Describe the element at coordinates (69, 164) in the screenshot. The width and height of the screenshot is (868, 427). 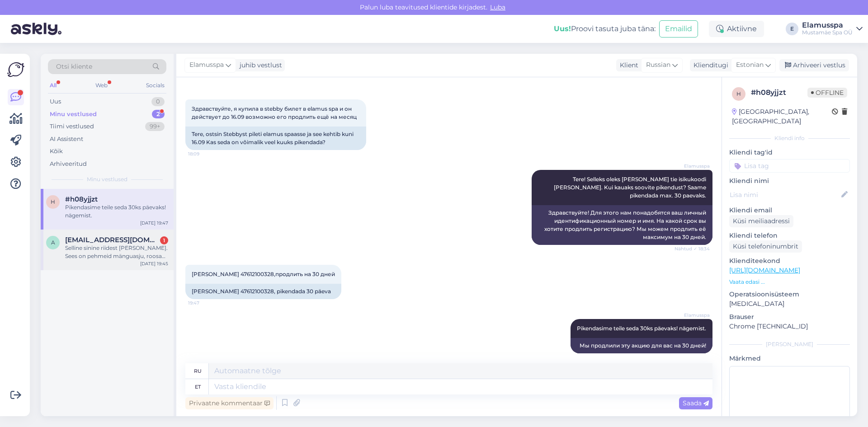
I see `div: Arhiveeritud` at that location.